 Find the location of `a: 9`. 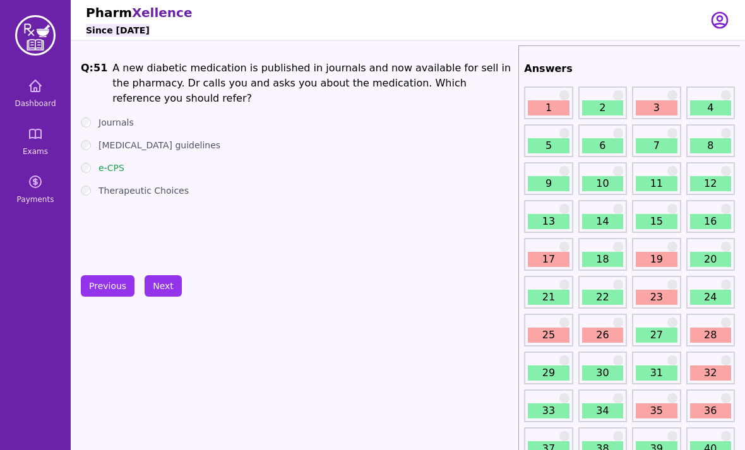

a: 9 is located at coordinates (548, 184).